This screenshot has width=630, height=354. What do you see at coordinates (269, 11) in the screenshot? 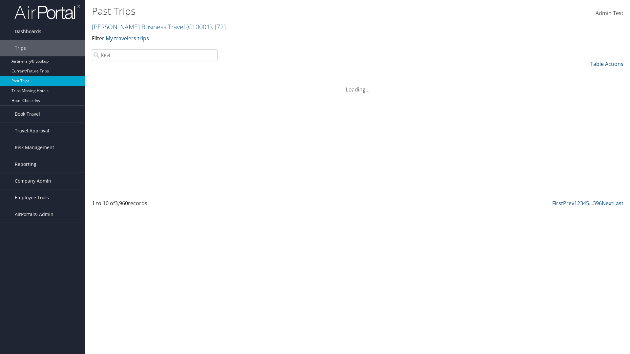
I see `h1: Past Trips` at bounding box center [269, 11].